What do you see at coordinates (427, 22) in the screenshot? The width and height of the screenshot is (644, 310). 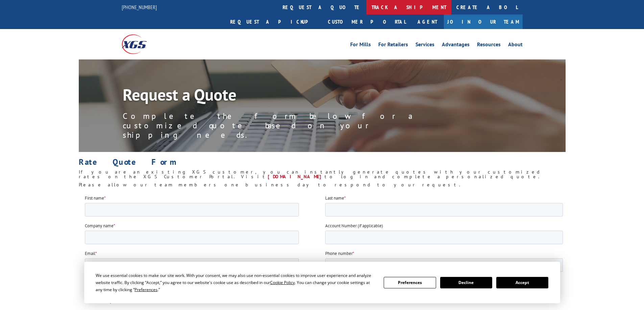 I see `a: Agent` at bounding box center [427, 22].